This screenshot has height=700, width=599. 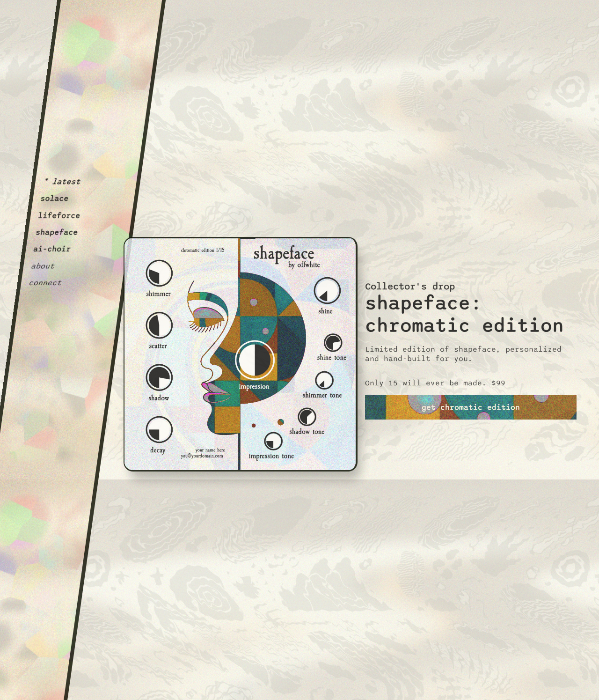 I want to click on button: lifeforce, so click(x=59, y=215).